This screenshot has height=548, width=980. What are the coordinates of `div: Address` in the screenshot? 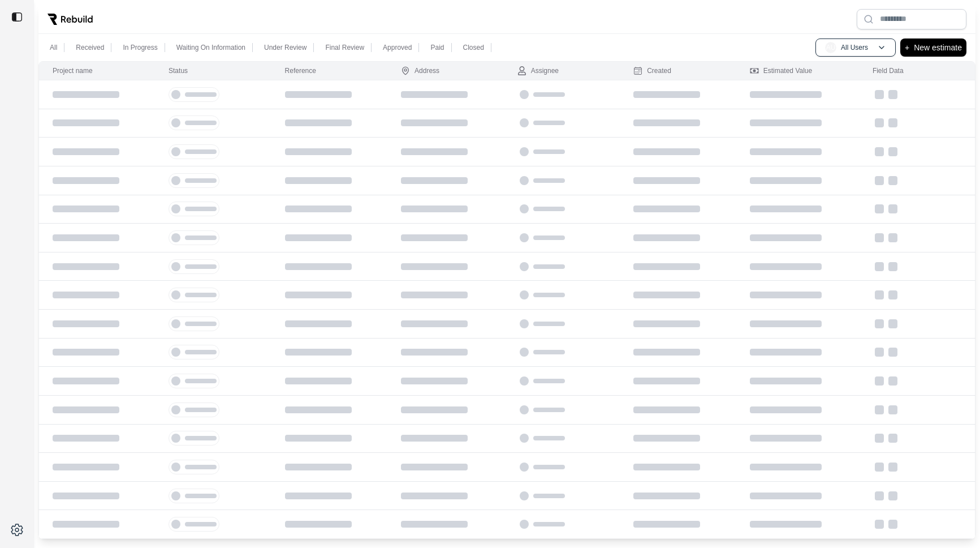 It's located at (421, 71).